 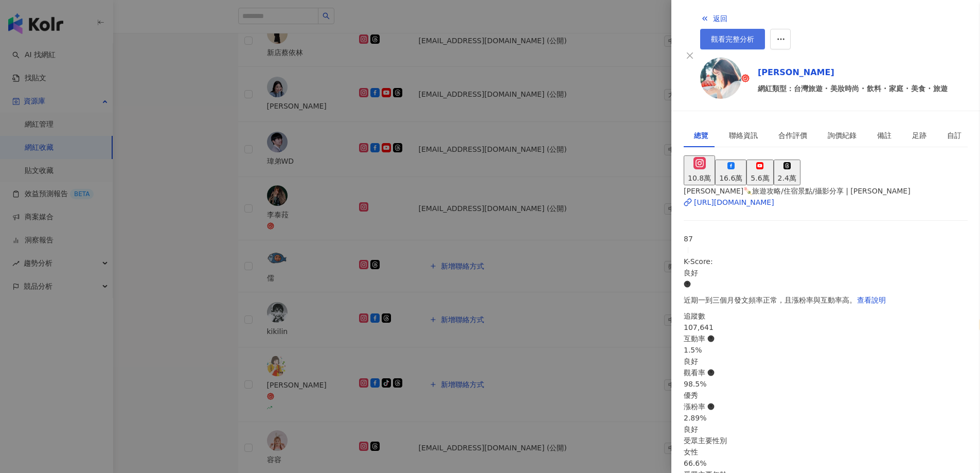 I want to click on div: 107,641, so click(x=826, y=327).